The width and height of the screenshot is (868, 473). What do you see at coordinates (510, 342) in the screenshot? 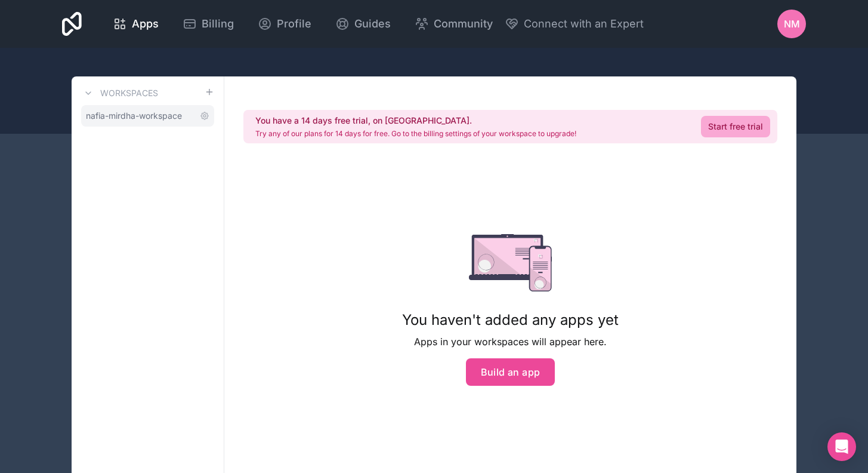
I see `p: Apps in your workspaces will appear here.` at bounding box center [510, 342].